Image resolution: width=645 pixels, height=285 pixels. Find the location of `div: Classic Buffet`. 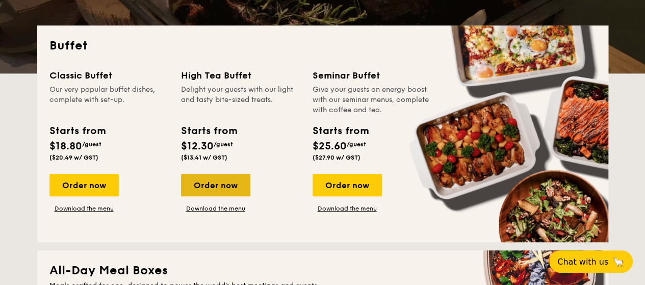

div: Classic Buffet is located at coordinates (109, 75).